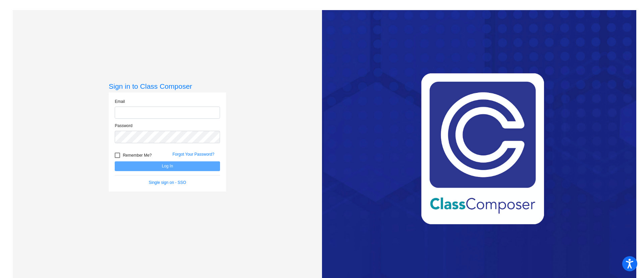 The width and height of the screenshot is (644, 278). I want to click on h3: Sign in to Class Composer, so click(167, 86).